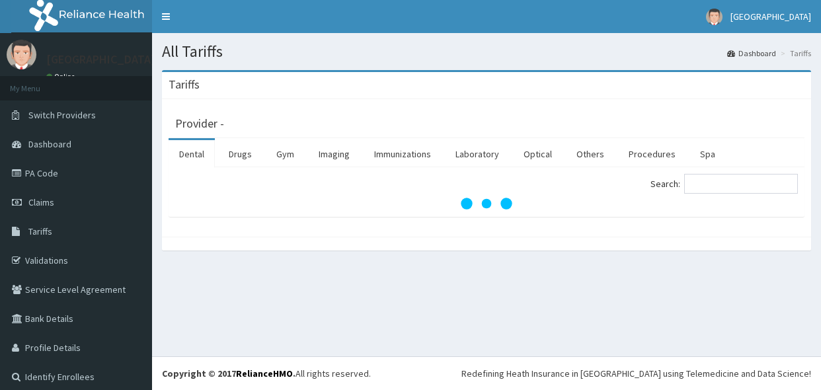  What do you see at coordinates (264, 373) in the screenshot?
I see `a: RelianceHMO` at bounding box center [264, 373].